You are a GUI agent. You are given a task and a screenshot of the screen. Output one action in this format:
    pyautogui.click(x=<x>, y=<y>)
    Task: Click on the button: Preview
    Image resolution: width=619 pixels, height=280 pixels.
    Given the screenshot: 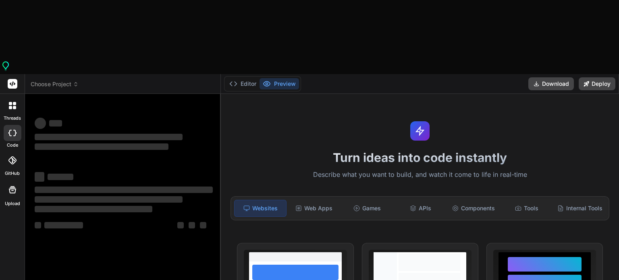 What is the action you would take?
    pyautogui.click(x=279, y=84)
    